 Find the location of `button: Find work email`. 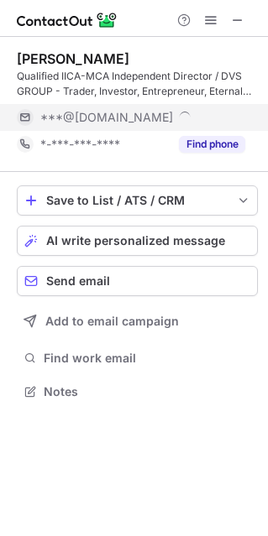

button: Find work email is located at coordinates (137, 358).